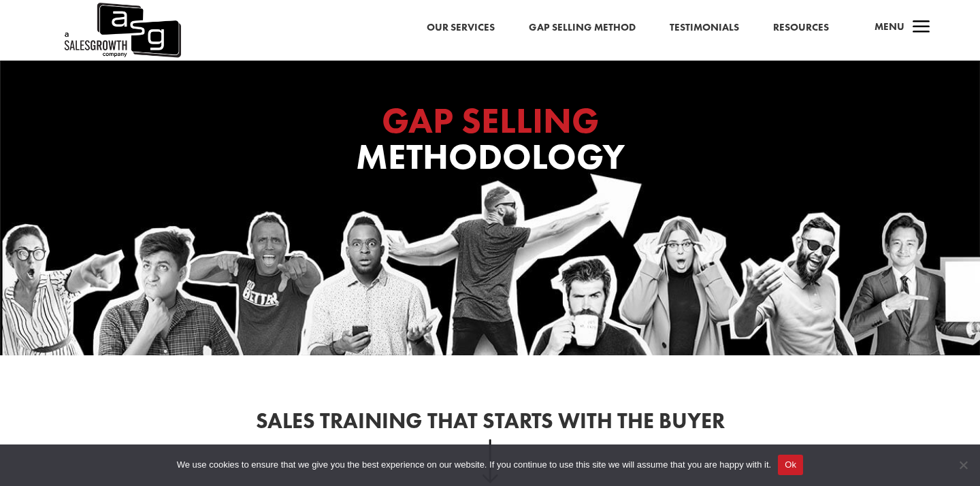  Describe the element at coordinates (473, 465) in the screenshot. I see `span: We use cookies to ensure that we give you the best experience on our website. If you continue to ...` at that location.